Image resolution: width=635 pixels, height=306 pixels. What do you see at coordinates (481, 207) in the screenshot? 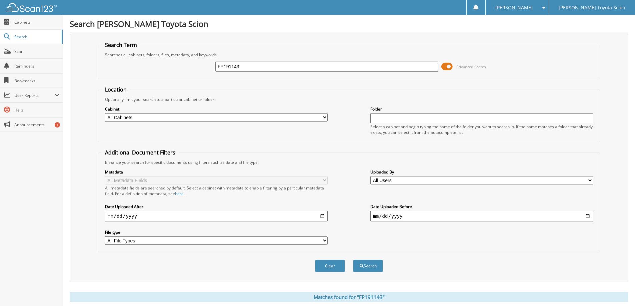
I see `label: Date Uploaded Before` at bounding box center [481, 207].